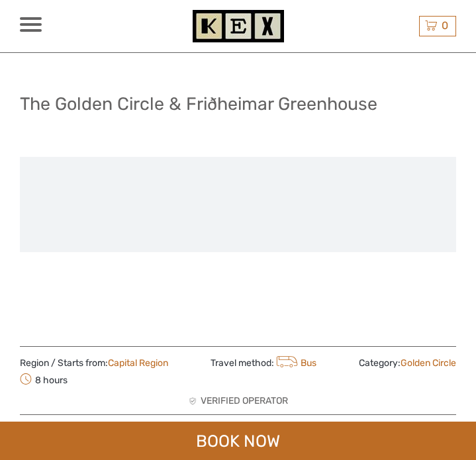  I want to click on span: Category:, so click(407, 364).